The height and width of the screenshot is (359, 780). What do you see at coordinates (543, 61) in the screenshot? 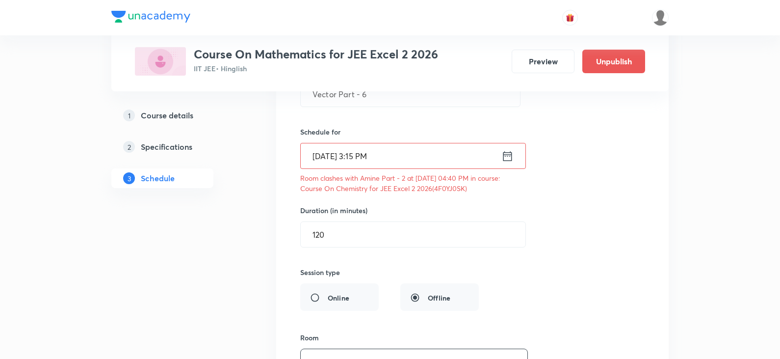
I see `button: Preview` at bounding box center [543, 61].